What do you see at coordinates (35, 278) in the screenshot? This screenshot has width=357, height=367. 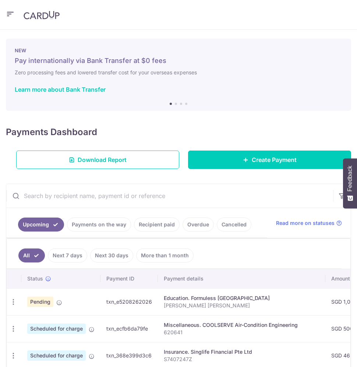 I see `span: Status` at bounding box center [35, 278].